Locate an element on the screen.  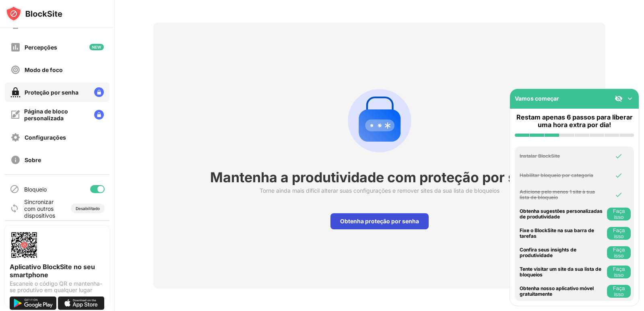
font: Habilitar bloqueio por categoria is located at coordinates (556, 175).